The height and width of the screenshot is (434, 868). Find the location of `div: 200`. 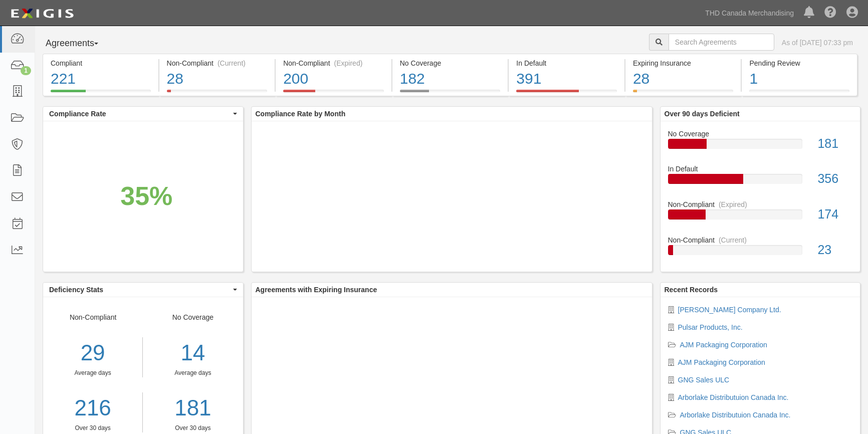

div: 200 is located at coordinates (333, 78).